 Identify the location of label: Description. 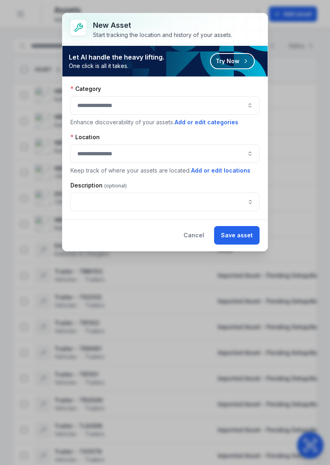
(99, 186).